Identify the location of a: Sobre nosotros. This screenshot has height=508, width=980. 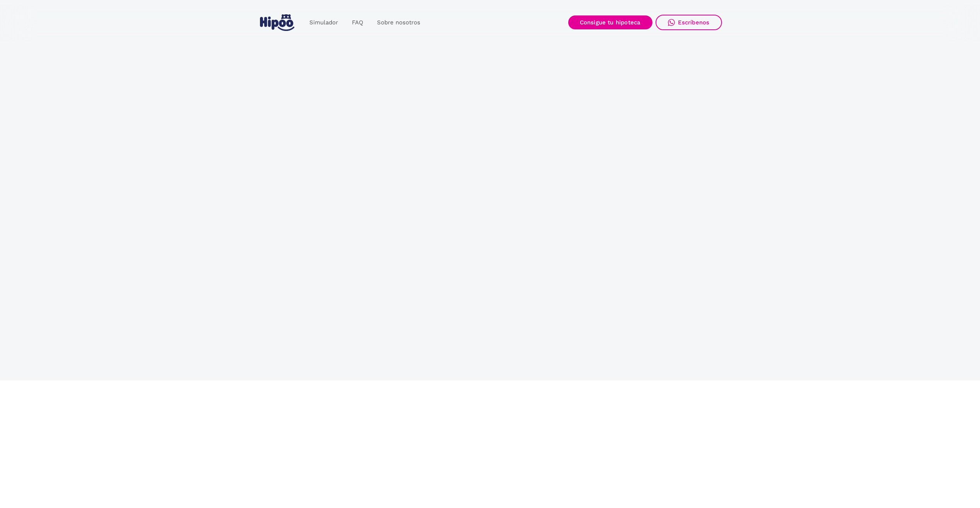
(399, 22).